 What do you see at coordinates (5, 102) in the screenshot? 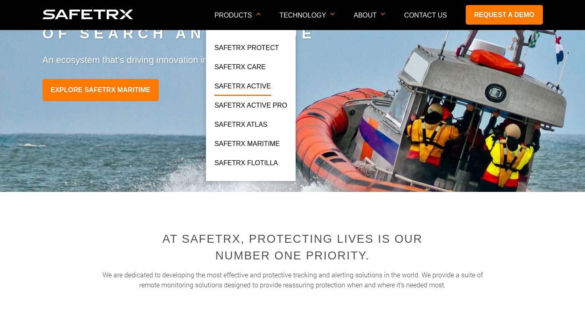
I see `input: Discover More` at bounding box center [5, 102].